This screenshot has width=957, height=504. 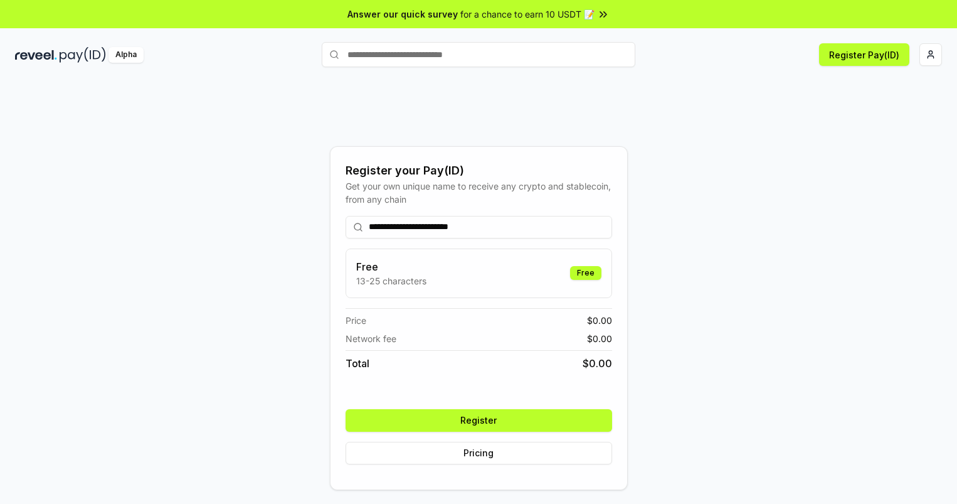 What do you see at coordinates (864, 55) in the screenshot?
I see `button: Register Pay(ID)` at bounding box center [864, 55].